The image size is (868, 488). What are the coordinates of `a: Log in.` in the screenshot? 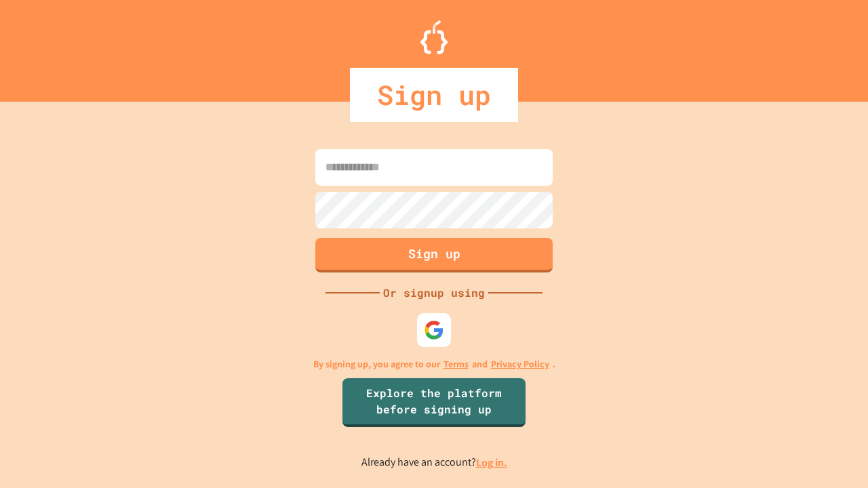 It's located at (491, 462).